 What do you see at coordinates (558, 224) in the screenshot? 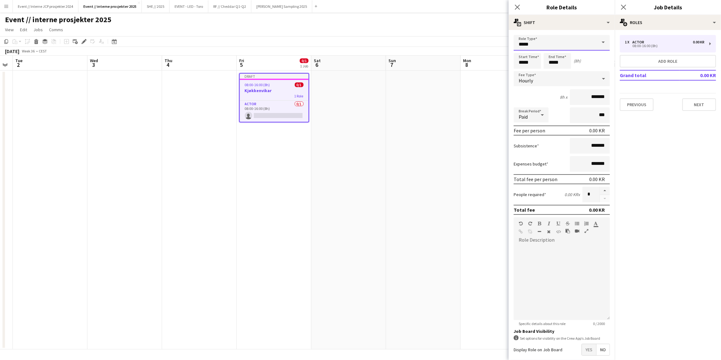
I see `button: Underline` at bounding box center [558, 224].